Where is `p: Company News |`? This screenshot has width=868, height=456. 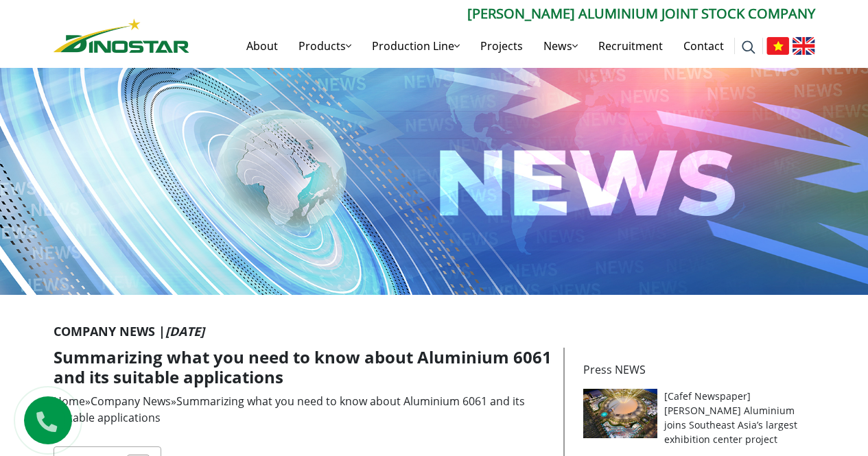 p: Company News | is located at coordinates (435, 331).